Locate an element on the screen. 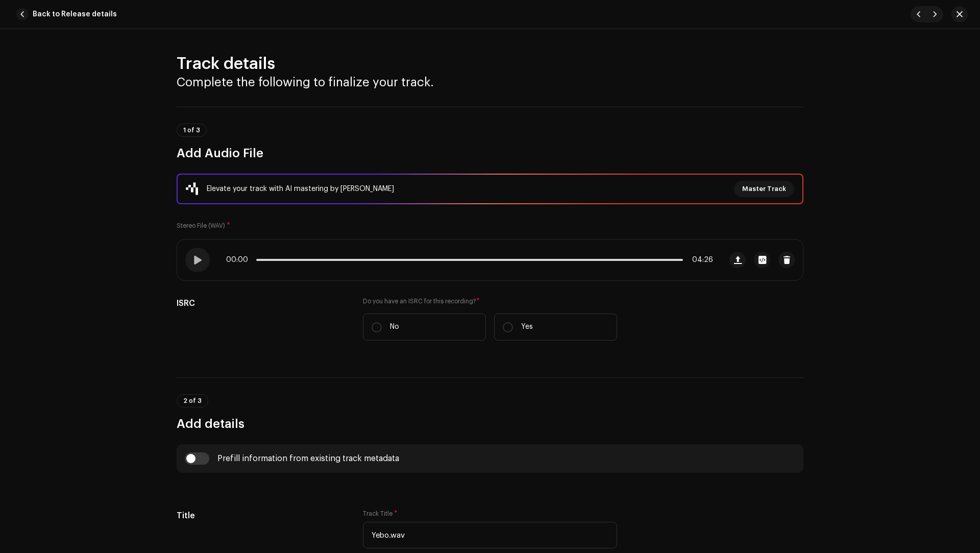  span: Master Track is located at coordinates (764, 189).